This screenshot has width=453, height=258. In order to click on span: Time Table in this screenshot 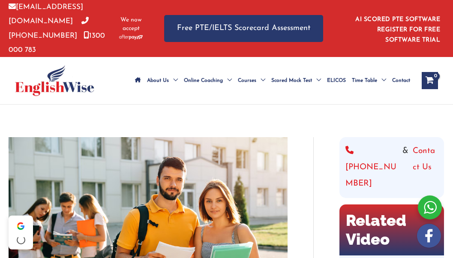, I will do `click(365, 81)`.